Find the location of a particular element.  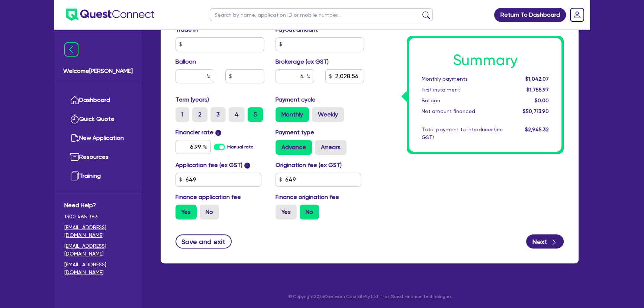

div: Net amount financed is located at coordinates (462, 111).